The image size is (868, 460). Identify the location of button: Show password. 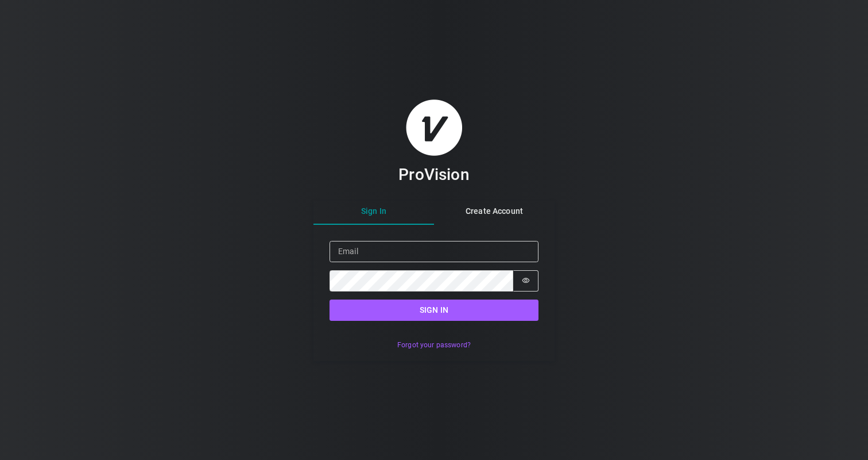
(526, 281).